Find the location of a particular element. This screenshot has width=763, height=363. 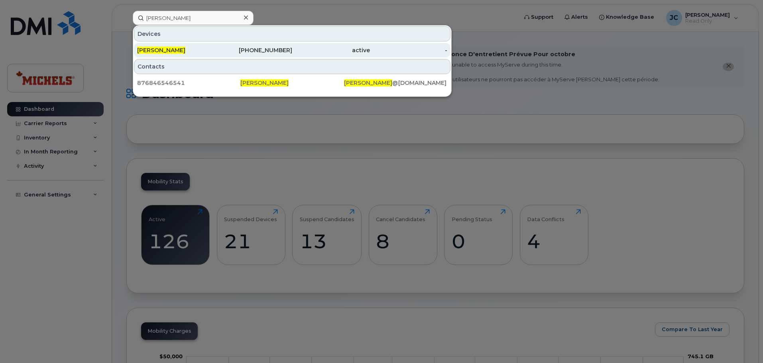

div: Contacts is located at coordinates (292, 67).